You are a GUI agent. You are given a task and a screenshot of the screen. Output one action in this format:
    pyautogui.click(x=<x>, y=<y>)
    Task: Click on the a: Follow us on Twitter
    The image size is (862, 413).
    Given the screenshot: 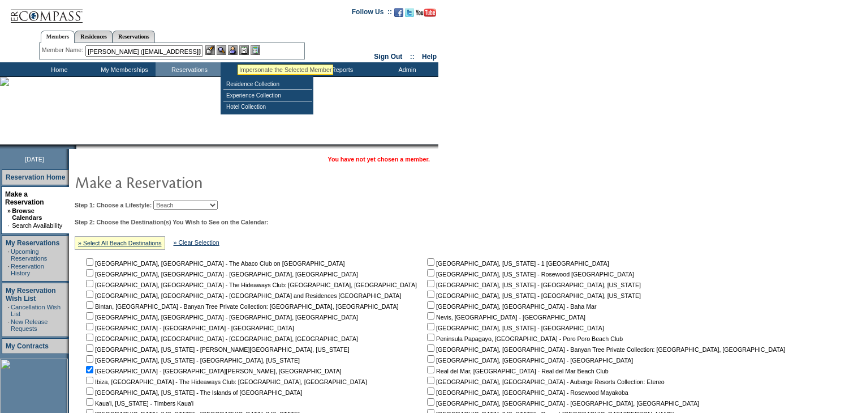 What is the action you would take?
    pyautogui.click(x=410, y=15)
    